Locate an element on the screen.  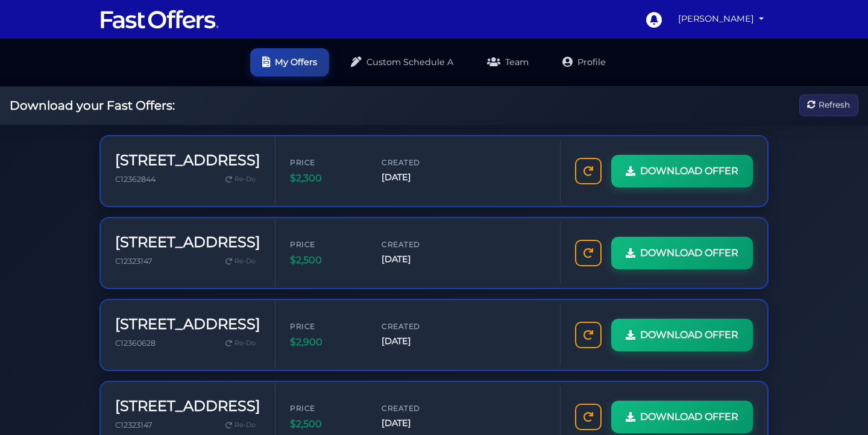
span: C12360628 is located at coordinates (135, 342).